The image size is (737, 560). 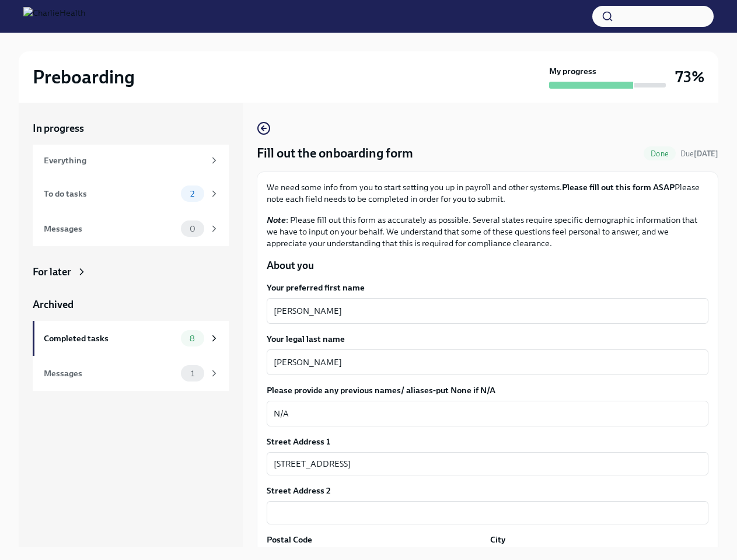 What do you see at coordinates (192, 373) in the screenshot?
I see `span: 1` at bounding box center [192, 373].